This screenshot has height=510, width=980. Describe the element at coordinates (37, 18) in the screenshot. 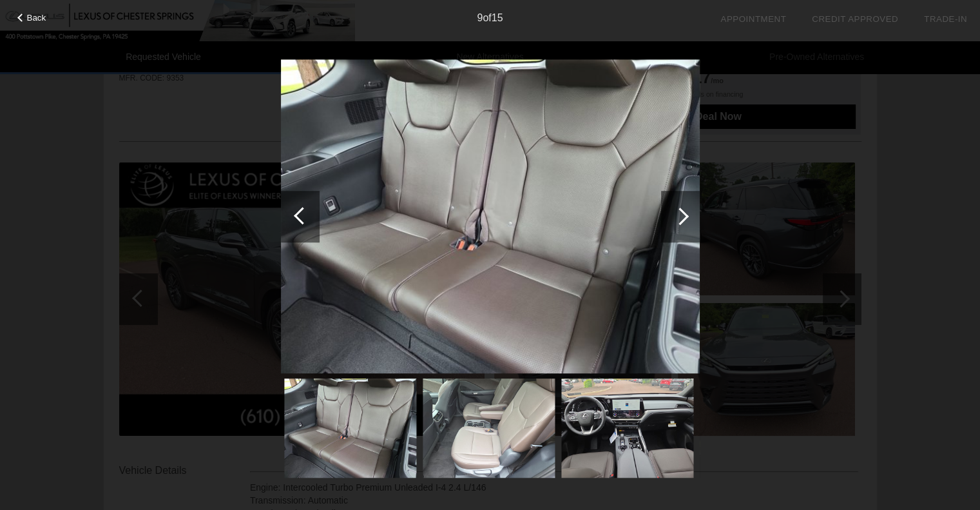

I see `span: Back` at that location.